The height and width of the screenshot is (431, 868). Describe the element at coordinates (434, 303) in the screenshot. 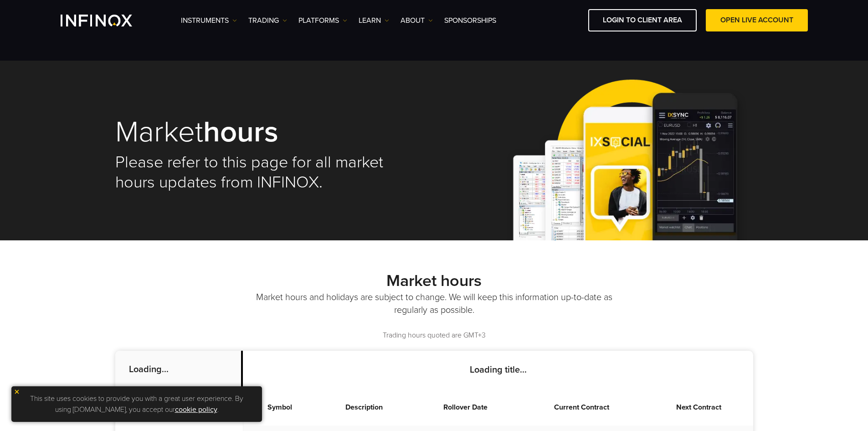

I see `p: Market hours and holidays are subject to change. We will keep this information up-to-date as regu...` at that location.